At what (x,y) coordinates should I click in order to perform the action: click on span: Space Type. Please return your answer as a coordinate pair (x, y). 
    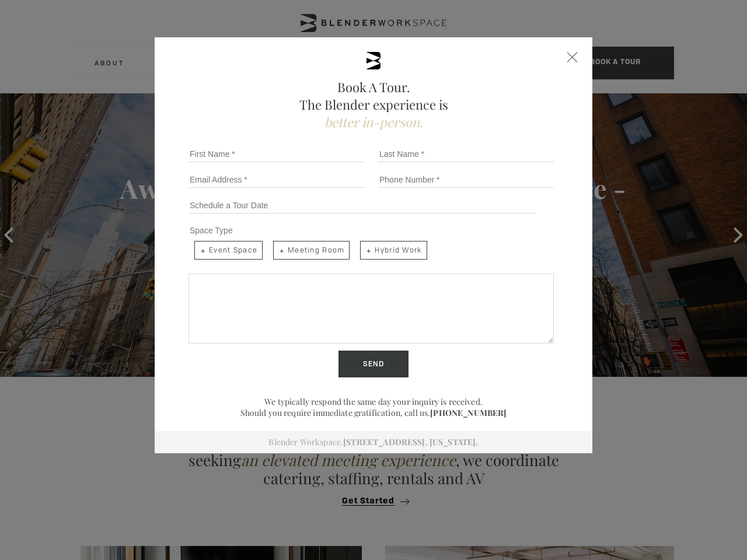
    Looking at the image, I should click on (211, 230).